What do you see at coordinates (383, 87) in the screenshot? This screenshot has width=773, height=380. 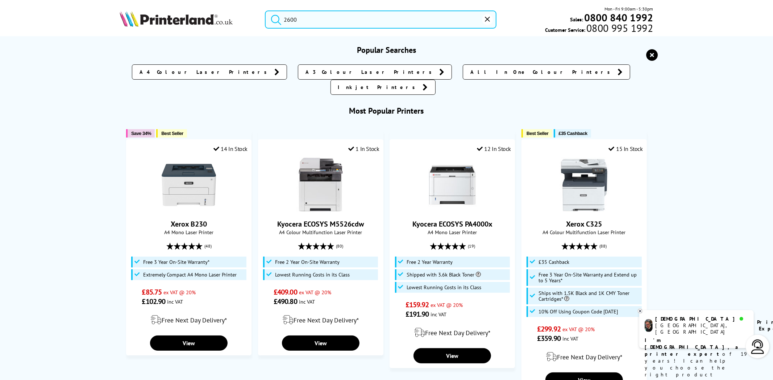 I see `a: Inkjet Printers` at bounding box center [383, 87].